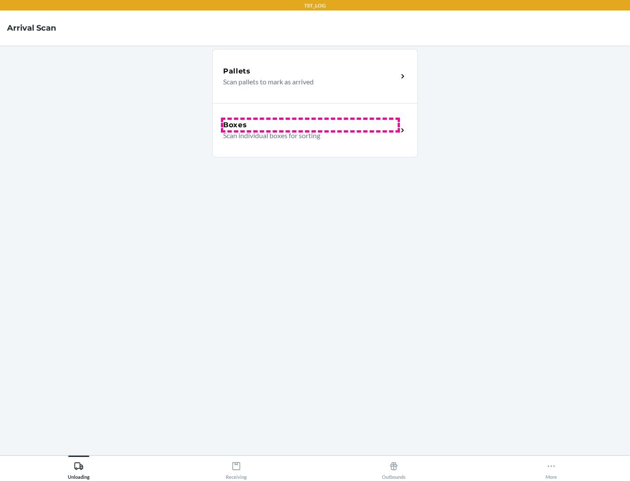  I want to click on a: PalletsScan pallets to mark as arrived, so click(315, 76).